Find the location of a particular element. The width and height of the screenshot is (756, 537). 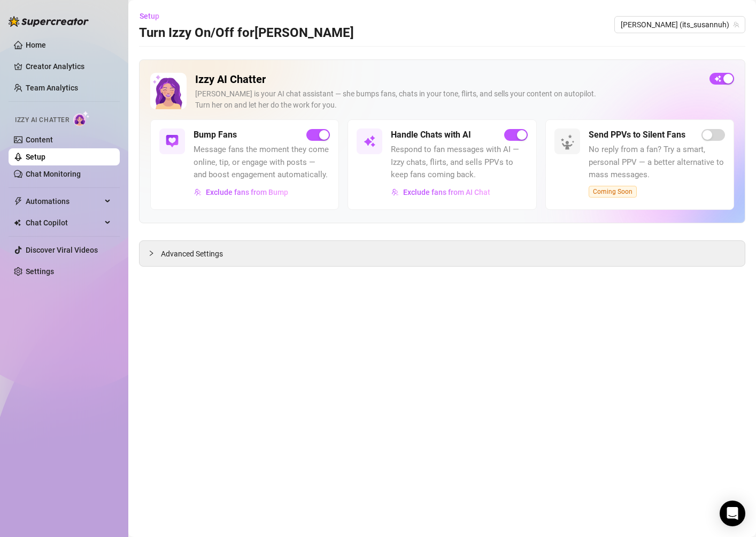

h2: Izzy AI Chatter is located at coordinates (448, 79).